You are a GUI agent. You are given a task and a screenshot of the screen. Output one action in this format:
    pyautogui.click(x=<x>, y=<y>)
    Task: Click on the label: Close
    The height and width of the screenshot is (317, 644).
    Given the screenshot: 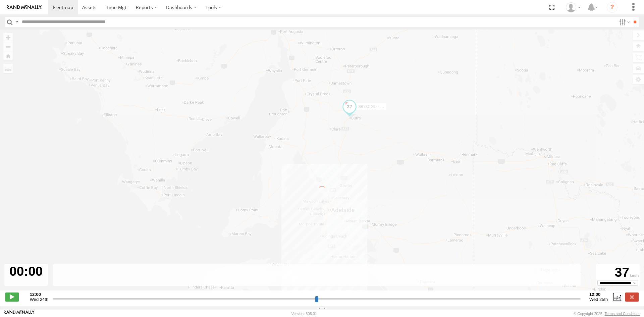 What is the action you would take?
    pyautogui.click(x=631, y=297)
    